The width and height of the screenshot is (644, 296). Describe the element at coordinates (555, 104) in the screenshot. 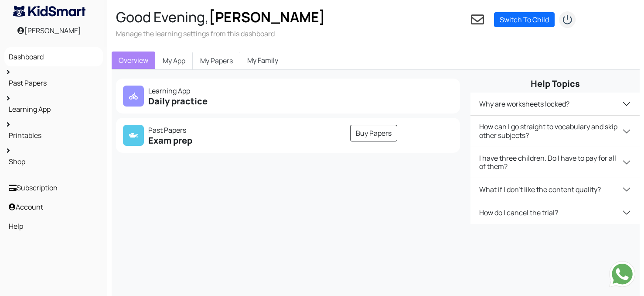

I see `button: Why are worksheets locked?` at that location.